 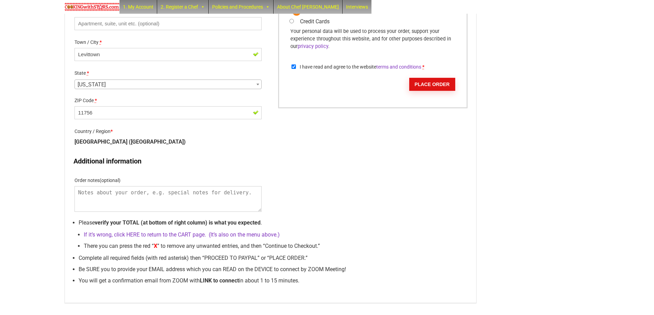 What do you see at coordinates (432, 84) in the screenshot?
I see `button: Place order` at bounding box center [432, 84].